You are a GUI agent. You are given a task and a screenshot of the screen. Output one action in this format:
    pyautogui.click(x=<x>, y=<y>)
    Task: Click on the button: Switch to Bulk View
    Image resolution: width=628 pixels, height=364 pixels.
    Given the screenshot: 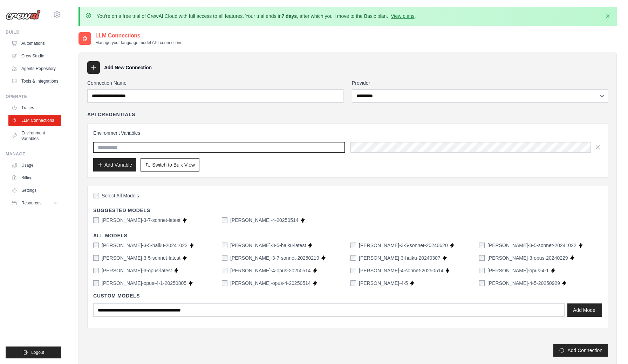 What is the action you would take?
    pyautogui.click(x=170, y=165)
    